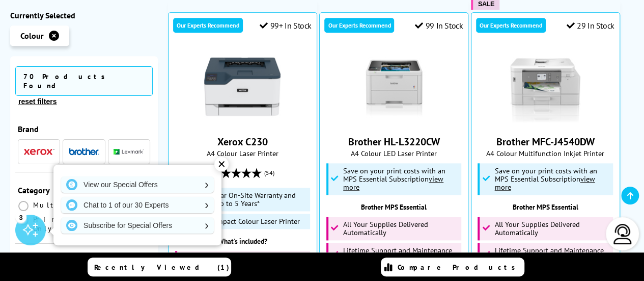  Describe the element at coordinates (84, 81) in the screenshot. I see `span: 70 Products Found` at that location.